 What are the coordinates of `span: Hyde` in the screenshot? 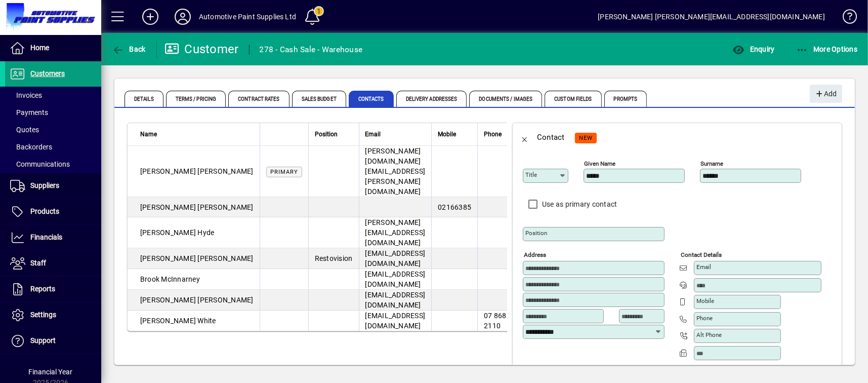 It's located at (206, 233).